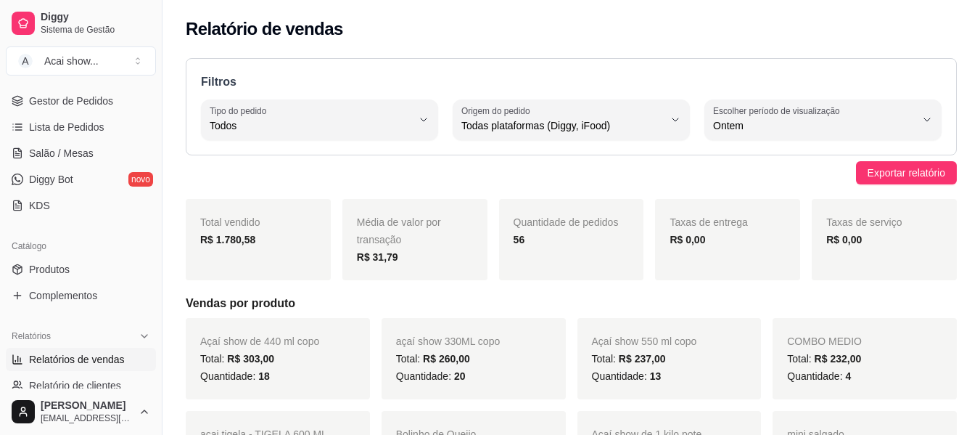  Describe the element at coordinates (571, 120) in the screenshot. I see `button: Origem do pedidoTodas plataformas (Diggy, iFood)` at that location.